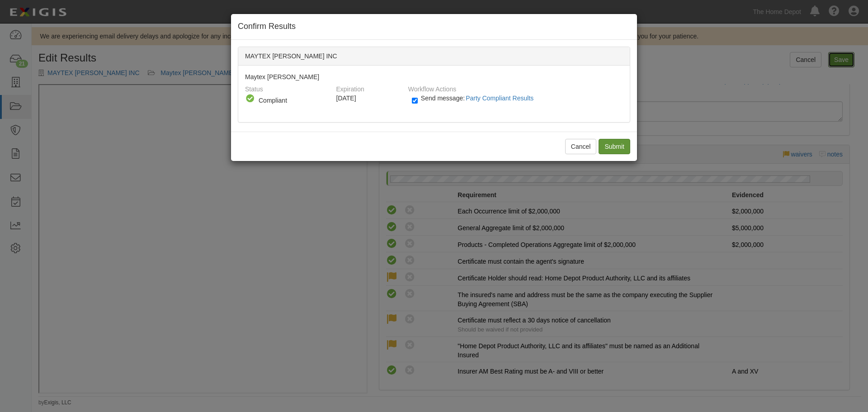  I want to click on label: Status, so click(254, 87).